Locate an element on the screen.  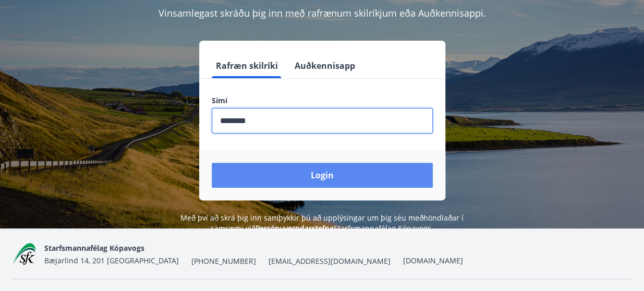
label: Sími is located at coordinates (322, 101).